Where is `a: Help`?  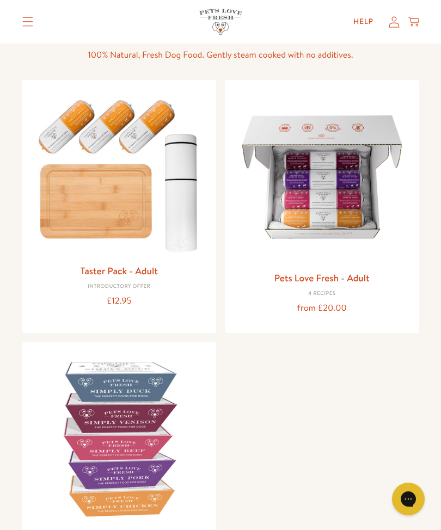
a: Help is located at coordinates (363, 22).